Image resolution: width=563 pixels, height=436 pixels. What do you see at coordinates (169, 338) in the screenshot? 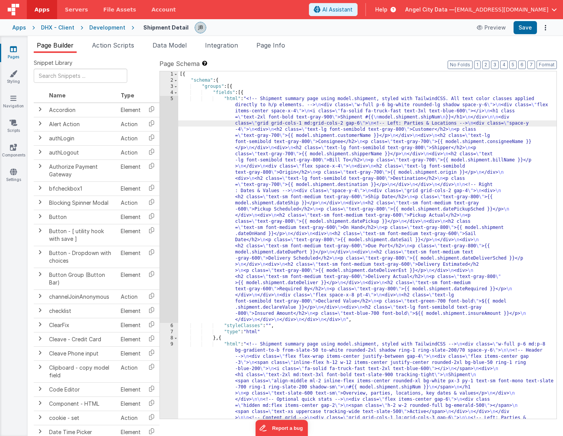
I see `div: 8` at bounding box center [169, 338].